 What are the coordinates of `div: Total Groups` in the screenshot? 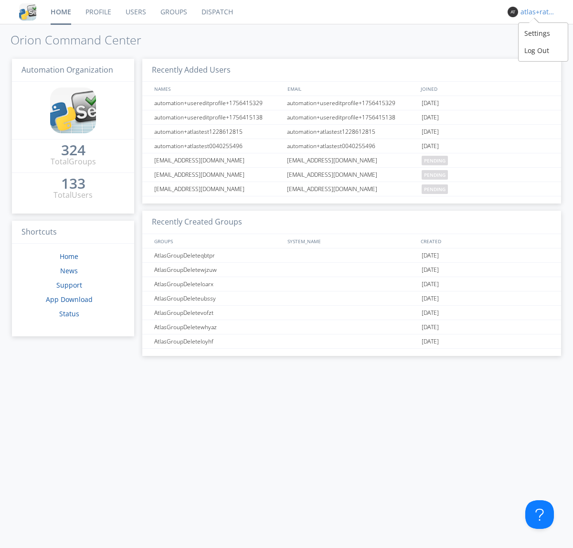 It's located at (73, 161).